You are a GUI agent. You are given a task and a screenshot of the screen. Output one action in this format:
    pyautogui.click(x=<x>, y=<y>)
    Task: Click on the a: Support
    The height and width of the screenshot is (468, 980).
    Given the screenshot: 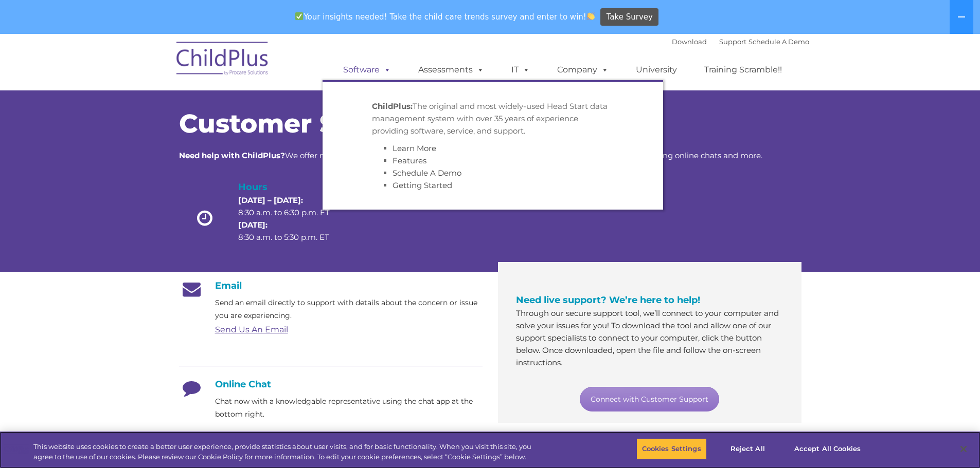 What is the action you would take?
    pyautogui.click(x=733, y=42)
    